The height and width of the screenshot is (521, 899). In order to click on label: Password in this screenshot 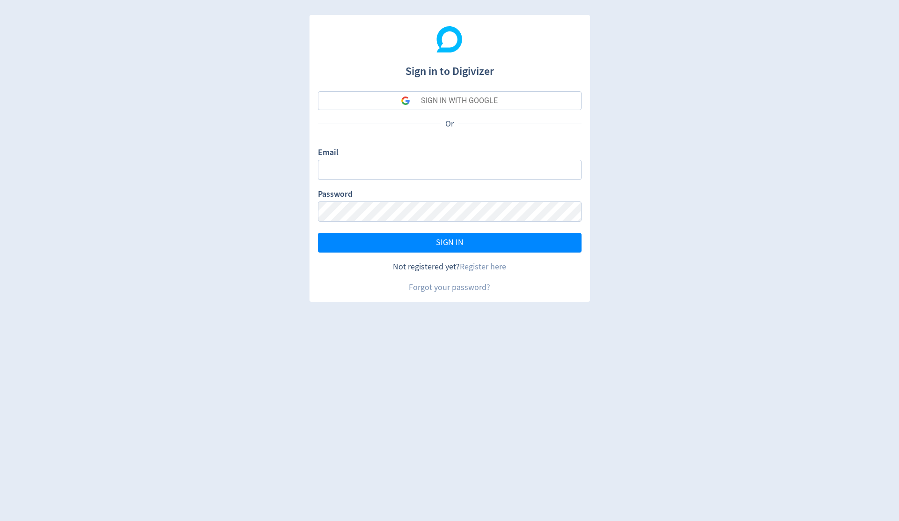, I will do `click(335, 195)`.